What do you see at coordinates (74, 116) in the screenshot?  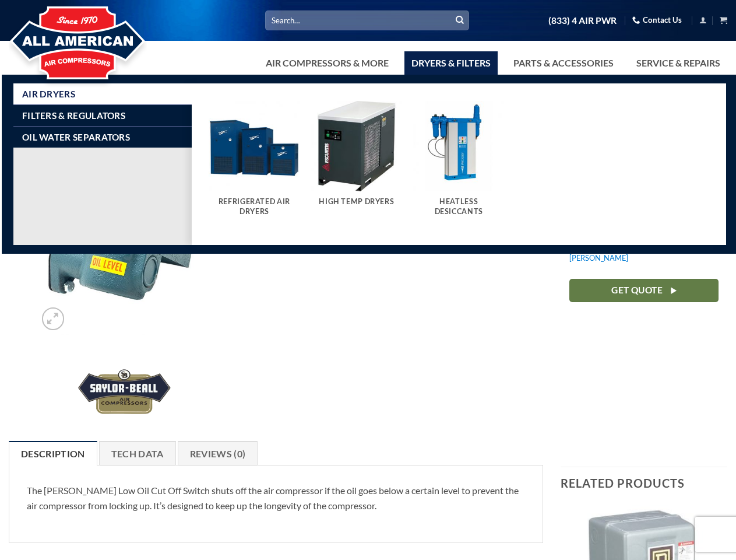 I see `span: Filters & Regulators` at bounding box center [74, 116].